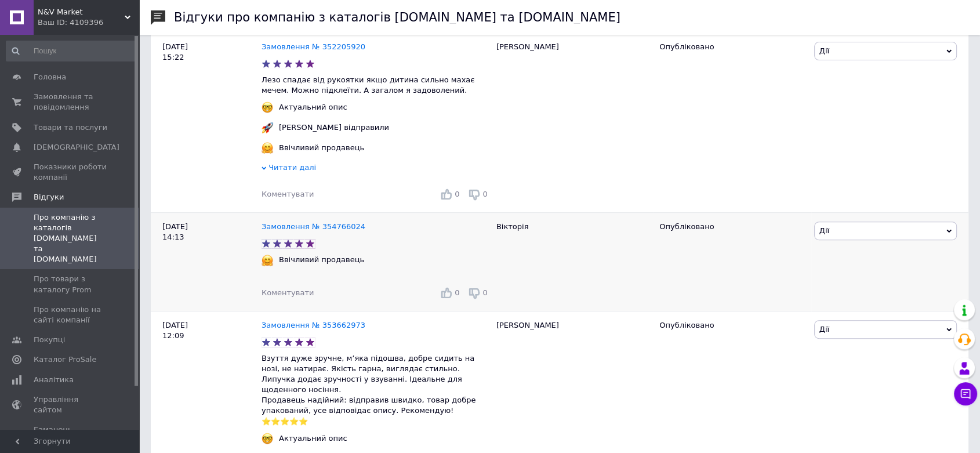 This screenshot has height=453, width=980. Describe the element at coordinates (292, 167) in the screenshot. I see `span: Читати далі` at that location.